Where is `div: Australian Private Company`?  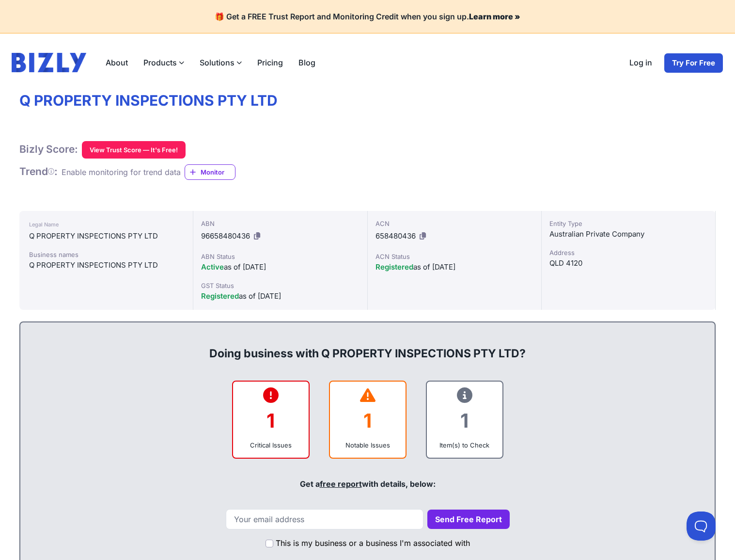
div: Australian Private Company is located at coordinates (629, 234).